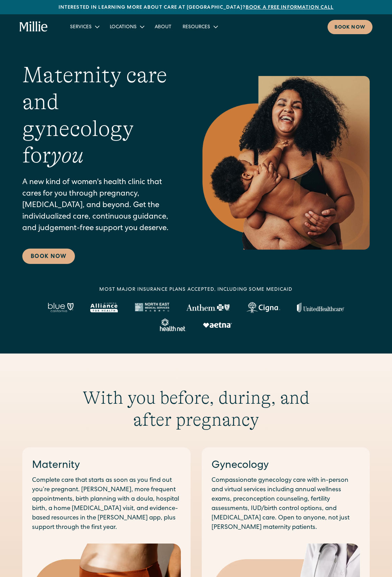 The width and height of the screenshot is (392, 577). What do you see at coordinates (67, 155) in the screenshot?
I see `em: you` at bounding box center [67, 155].